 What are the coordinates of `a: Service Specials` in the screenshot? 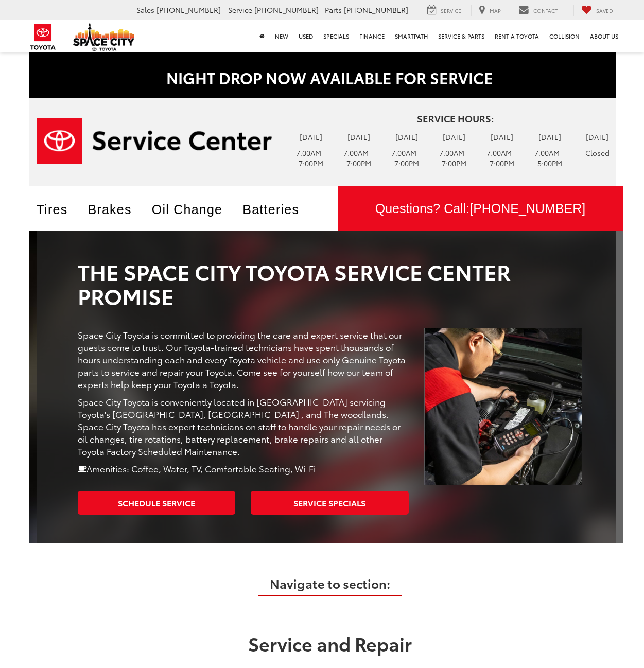 It's located at (329, 503).